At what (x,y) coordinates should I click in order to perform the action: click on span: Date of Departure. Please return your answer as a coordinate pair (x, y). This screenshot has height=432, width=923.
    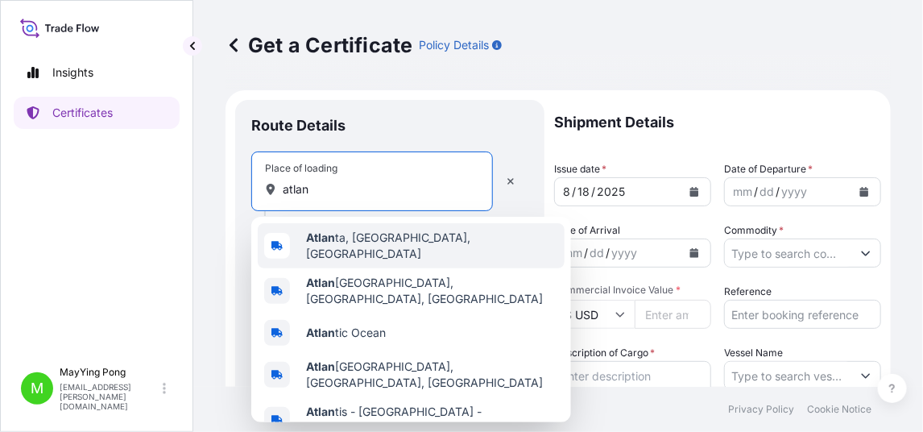
    Looking at the image, I should click on (768, 169).